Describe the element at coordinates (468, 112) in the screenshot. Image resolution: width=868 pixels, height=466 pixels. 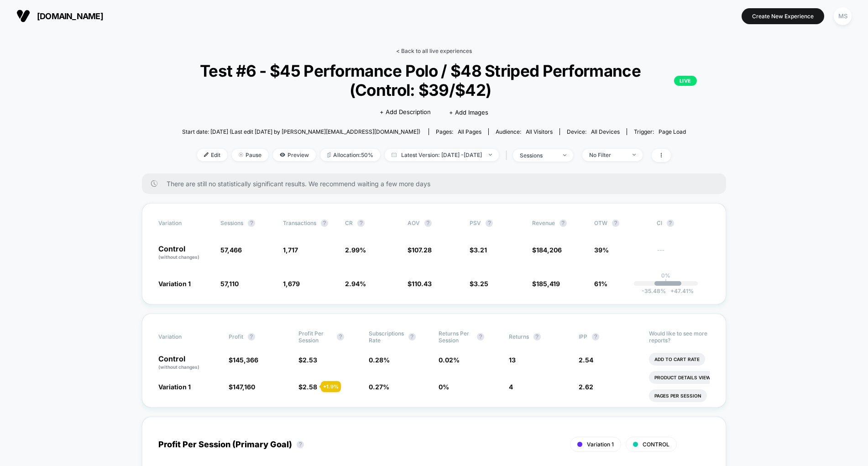
I see `span: + Add Images` at that location.